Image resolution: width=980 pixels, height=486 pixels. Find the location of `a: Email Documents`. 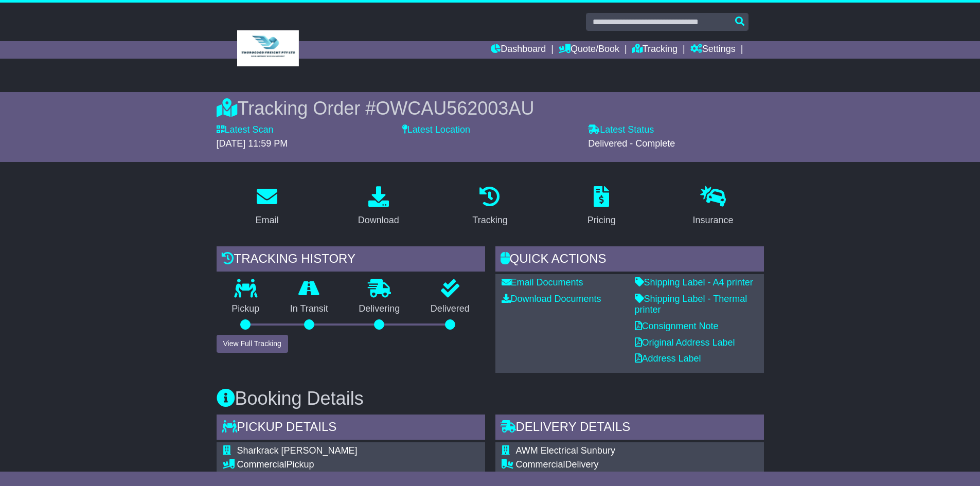

a: Email Documents is located at coordinates (542, 282).